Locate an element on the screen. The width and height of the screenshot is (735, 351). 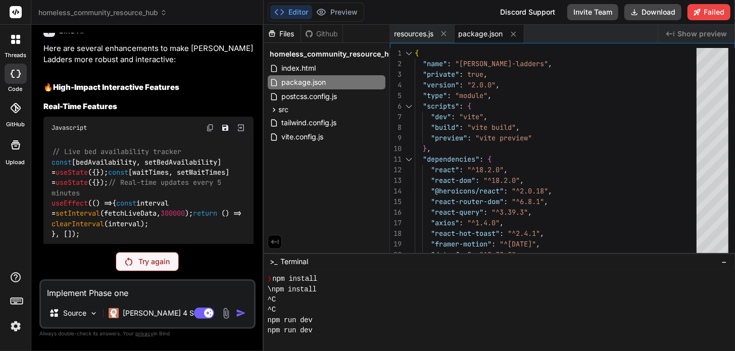
span: "react" is located at coordinates (445, 170).